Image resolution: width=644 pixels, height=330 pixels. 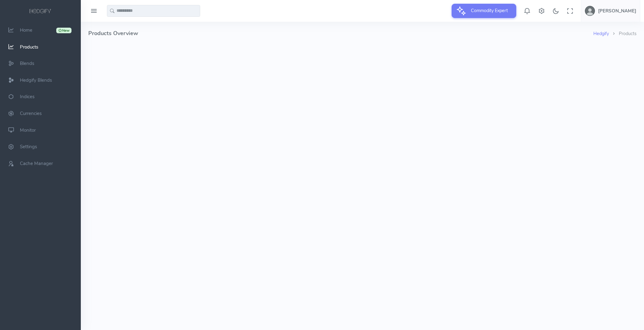 What do you see at coordinates (490, 11) in the screenshot?
I see `span: Commodity Expert` at bounding box center [490, 11].